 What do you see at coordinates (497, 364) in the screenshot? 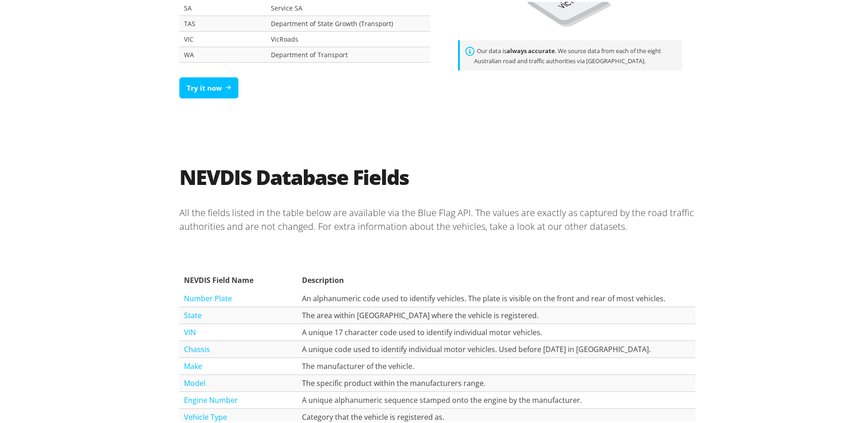
I see `td: The manufacturer of the vehicle.` at bounding box center [497, 364].